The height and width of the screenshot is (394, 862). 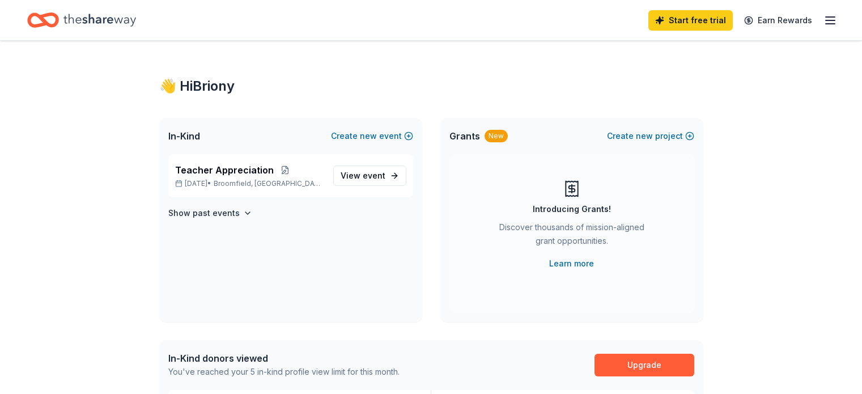 What do you see at coordinates (465, 136) in the screenshot?
I see `span: Grants` at bounding box center [465, 136].